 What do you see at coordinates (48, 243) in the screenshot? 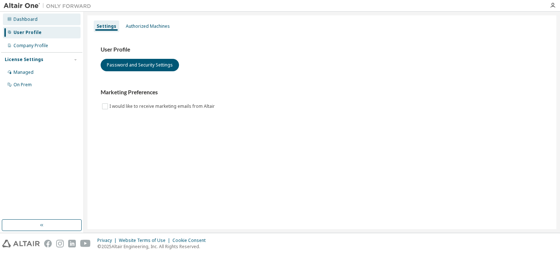
I see `img: facebook.svg` at bounding box center [48, 243].